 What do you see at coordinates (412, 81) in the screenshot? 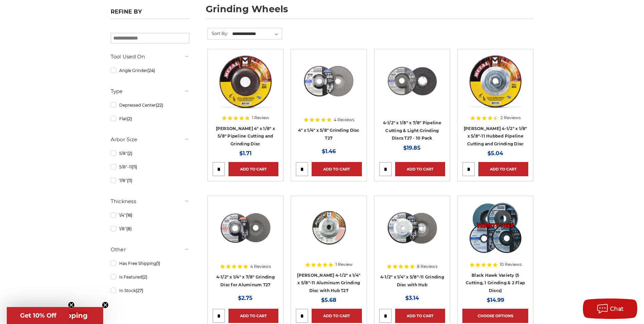
I see `img: View of Black Hawk's 4 1/2 inch T27 pipeline disc, showing both front and back of the grinding wh...` at bounding box center [412, 81].